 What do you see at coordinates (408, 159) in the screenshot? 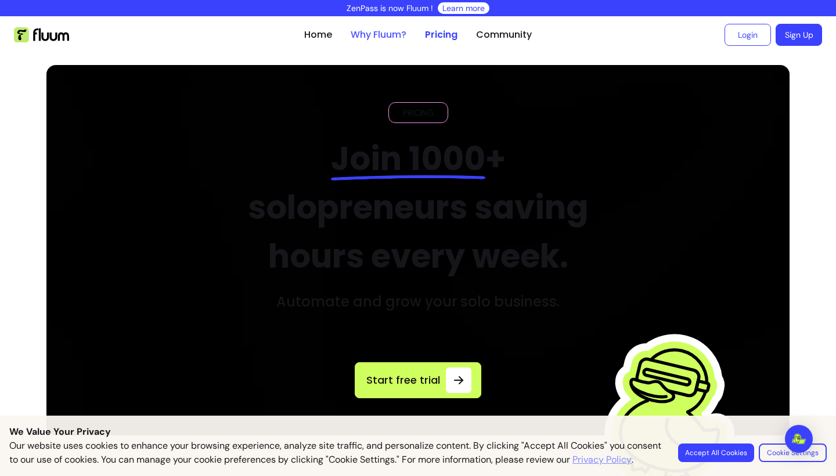
I see `span: Join 1000` at bounding box center [408, 159].